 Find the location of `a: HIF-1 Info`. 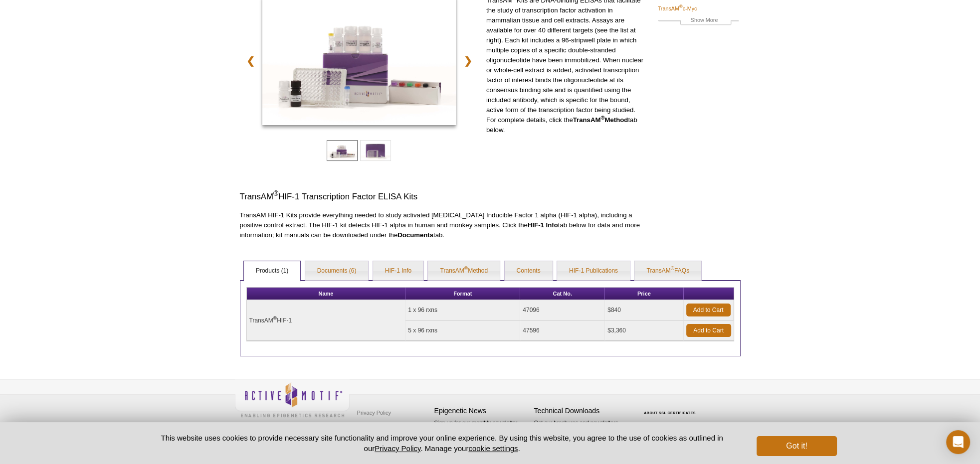

a: HIF-1 Info is located at coordinates (398, 271).